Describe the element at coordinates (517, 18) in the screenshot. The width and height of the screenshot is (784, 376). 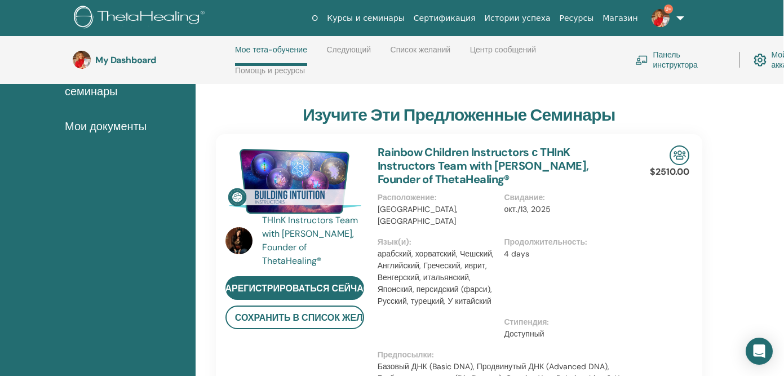
I see `a: Истории успеха` at that location.